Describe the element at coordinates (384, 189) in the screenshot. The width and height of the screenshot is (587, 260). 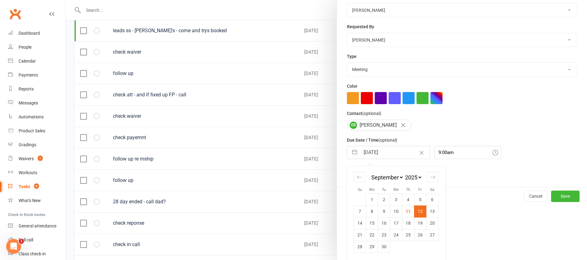
I see `small: Tu` at that location.